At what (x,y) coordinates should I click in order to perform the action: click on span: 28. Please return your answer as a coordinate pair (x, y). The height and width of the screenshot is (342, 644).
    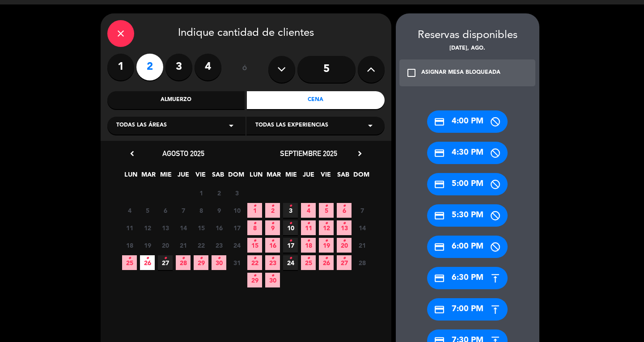
    Looking at the image, I should click on (362, 262).